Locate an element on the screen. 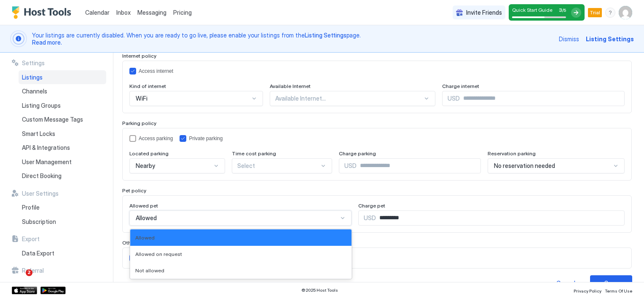 This screenshot has width=644, height=298. a: Profile is located at coordinates (62, 208).